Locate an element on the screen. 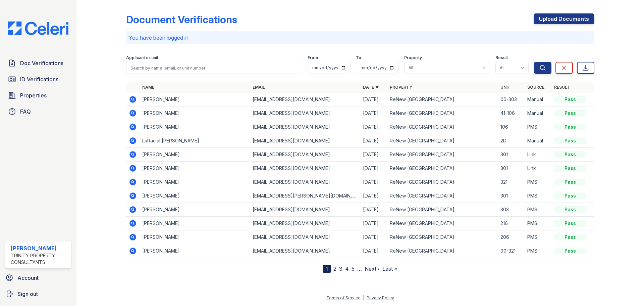  a: FAQ is located at coordinates (38, 111).